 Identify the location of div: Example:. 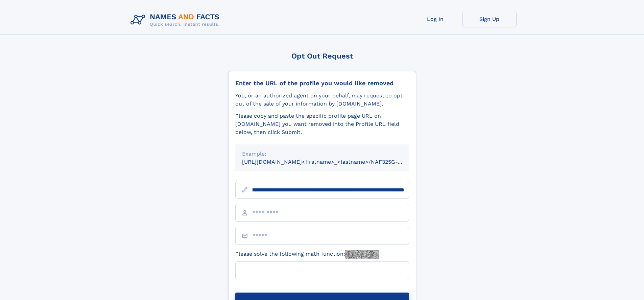
(322, 153).